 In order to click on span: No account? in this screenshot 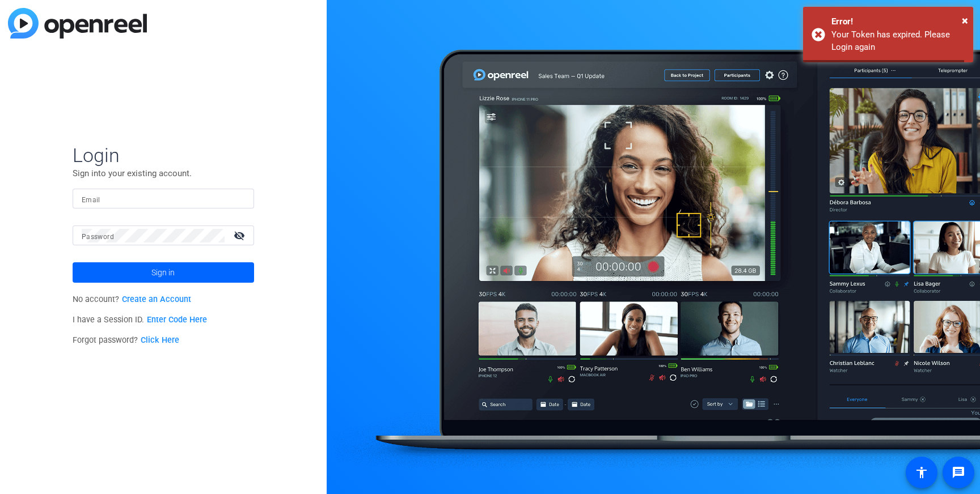, I will do `click(131, 299)`.